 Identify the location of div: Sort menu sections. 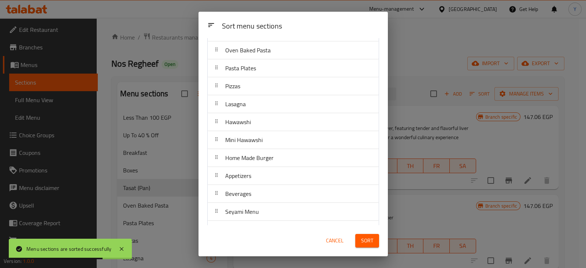
(300, 26).